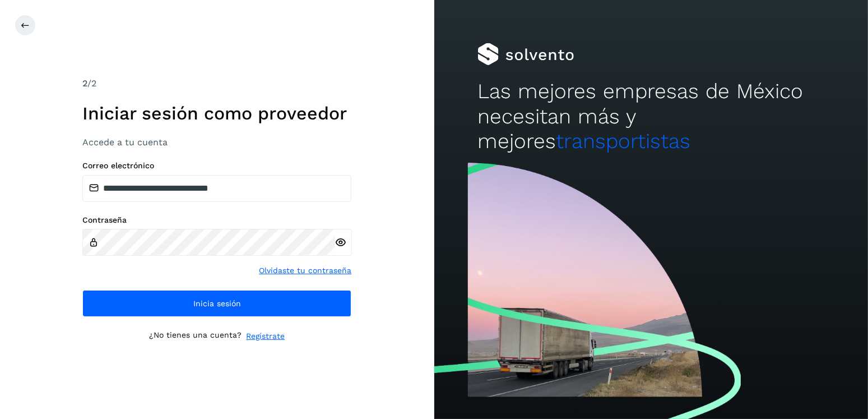 This screenshot has width=868, height=419. Describe the element at coordinates (623, 141) in the screenshot. I see `span: transportistas` at that location.